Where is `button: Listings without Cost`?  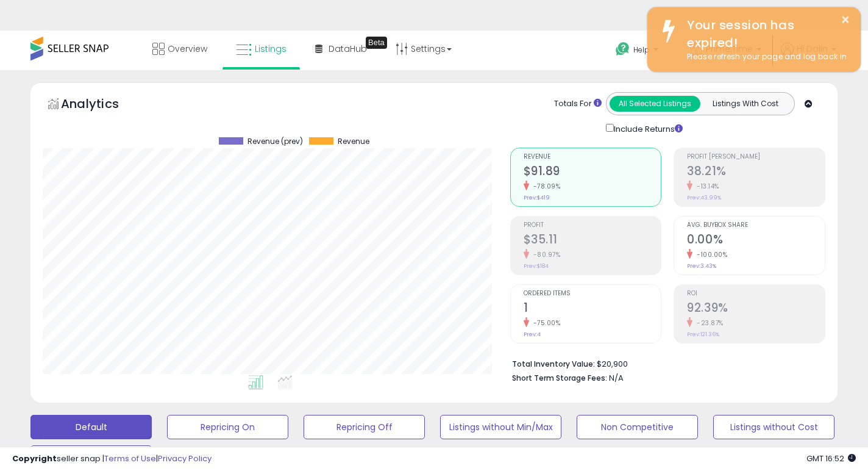 button: Listings without Cost is located at coordinates (773, 427).